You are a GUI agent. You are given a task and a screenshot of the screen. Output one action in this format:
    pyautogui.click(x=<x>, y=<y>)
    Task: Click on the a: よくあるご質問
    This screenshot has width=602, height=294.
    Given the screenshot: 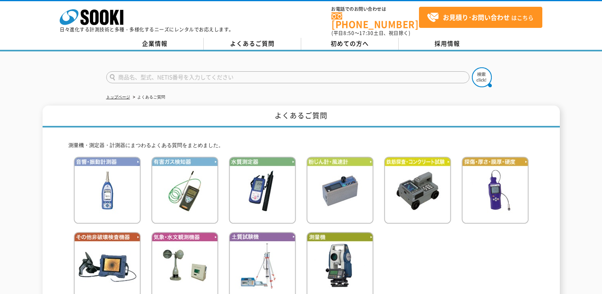 What is the action you would take?
    pyautogui.click(x=252, y=44)
    